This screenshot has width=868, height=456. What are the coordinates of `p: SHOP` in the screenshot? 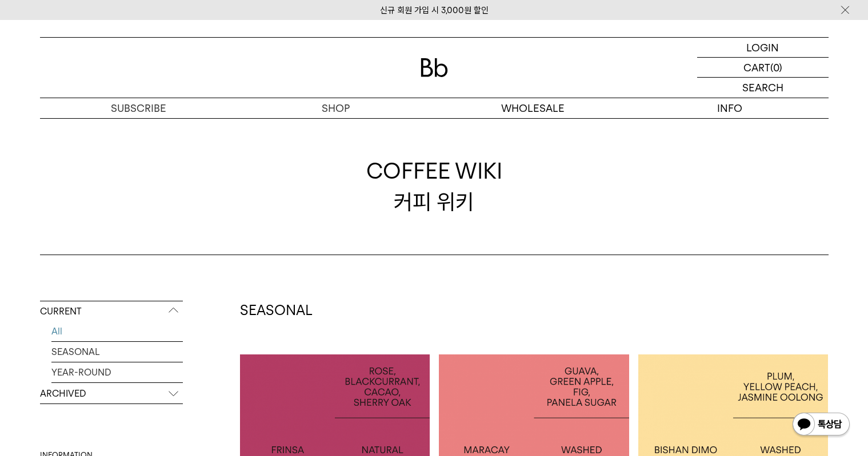 It's located at (336, 108).